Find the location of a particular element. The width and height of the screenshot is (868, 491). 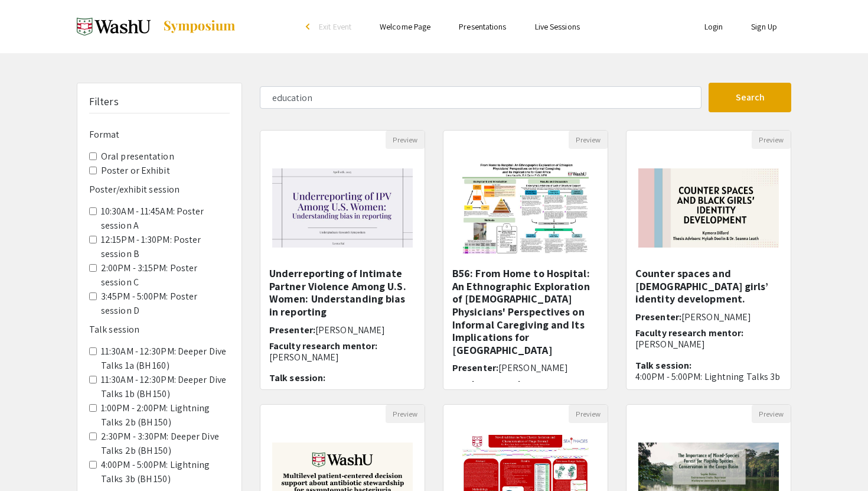

img: Spring 2025 Undergraduate Research Symposium is located at coordinates (113, 27).